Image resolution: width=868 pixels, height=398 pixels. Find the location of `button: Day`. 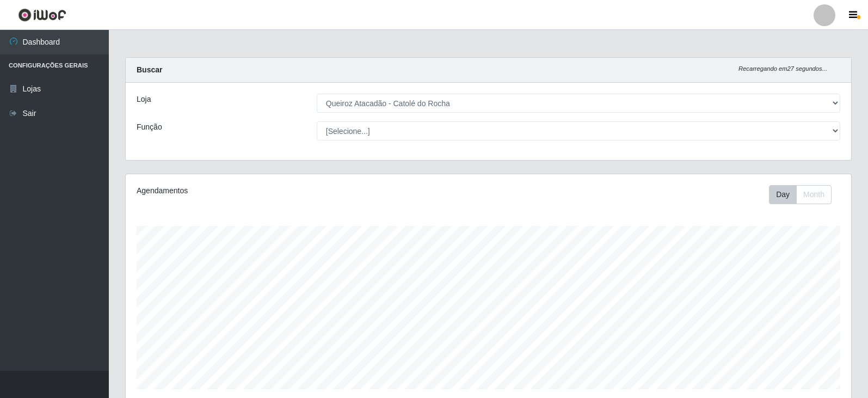

button: Day is located at coordinates (783, 194).